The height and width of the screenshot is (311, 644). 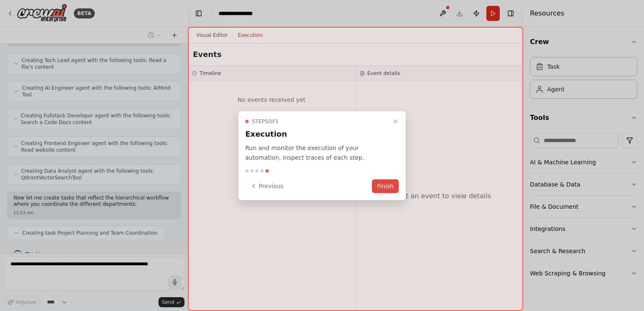 I want to click on button: Previous, so click(x=267, y=186).